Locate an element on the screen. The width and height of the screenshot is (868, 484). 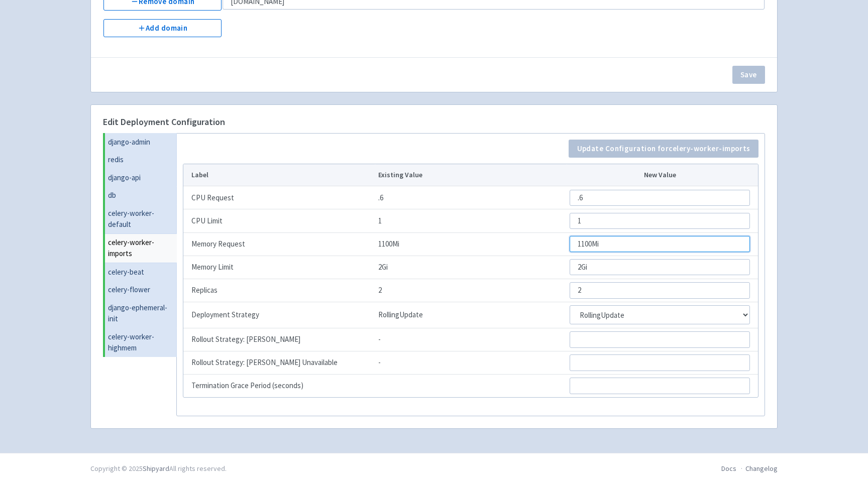
div: Copyright © 2025 All rights reserved. is located at coordinates (158, 468).